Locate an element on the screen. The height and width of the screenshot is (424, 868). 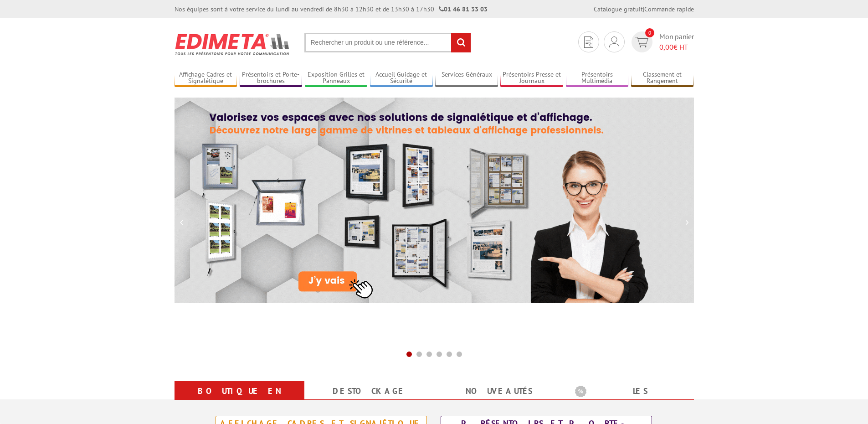
a: Services Généraux is located at coordinates (466, 78).